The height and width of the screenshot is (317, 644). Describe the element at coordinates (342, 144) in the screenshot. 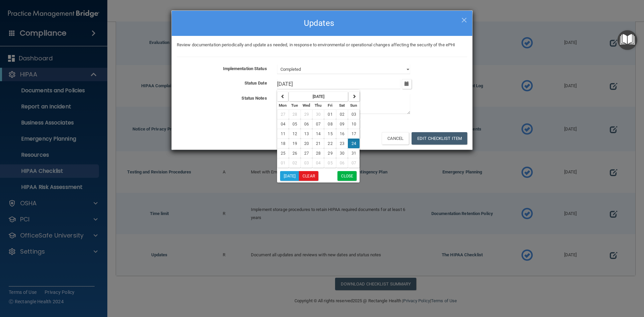

I see `button: 23` at that location.